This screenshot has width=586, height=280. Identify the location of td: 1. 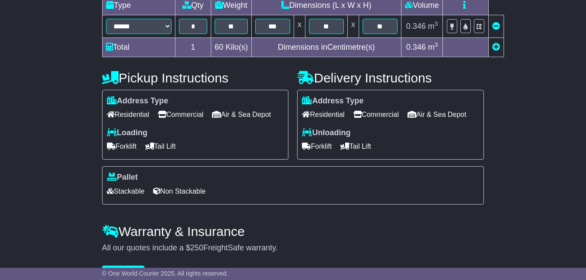
(193, 47).